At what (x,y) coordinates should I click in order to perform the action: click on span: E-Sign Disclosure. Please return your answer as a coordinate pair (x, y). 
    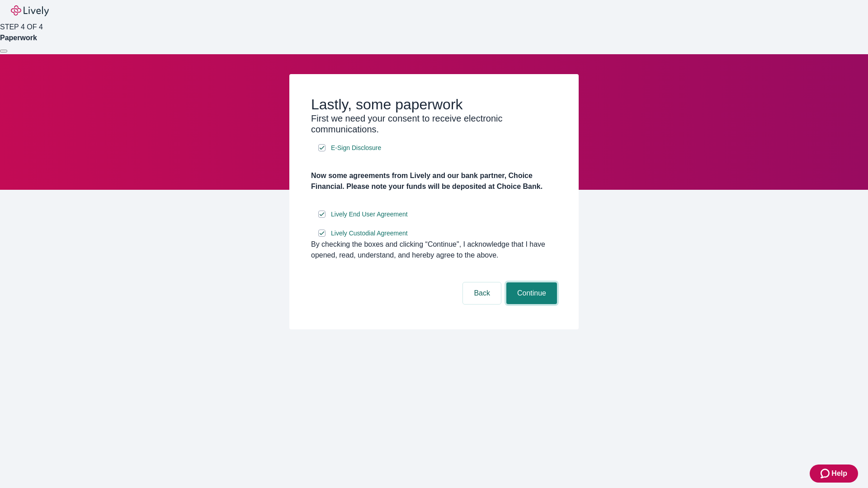
    Looking at the image, I should click on (356, 148).